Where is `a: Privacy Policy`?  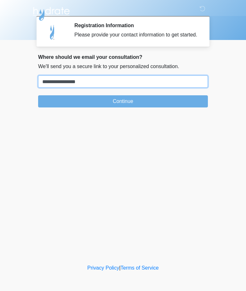
a: Privacy Policy is located at coordinates (103, 268).